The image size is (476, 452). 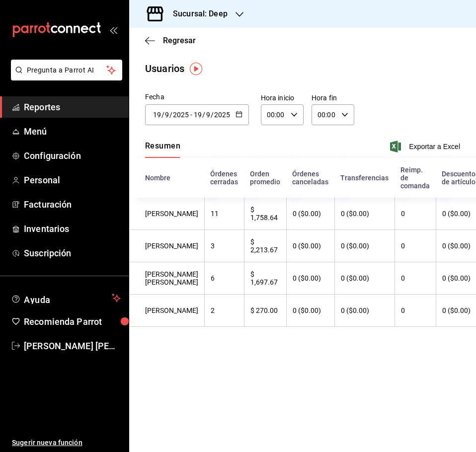 What do you see at coordinates (72, 253) in the screenshot?
I see `span: Suscripción` at bounding box center [72, 253].